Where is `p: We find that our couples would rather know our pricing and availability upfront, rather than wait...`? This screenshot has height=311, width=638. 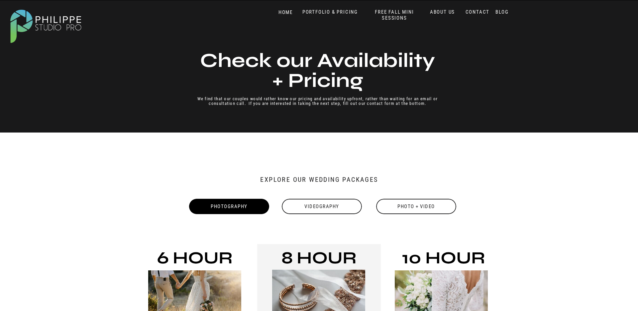 p: We find that our couples would rather know our pricing and availability upfront, rather than wait... is located at coordinates (318, 107).